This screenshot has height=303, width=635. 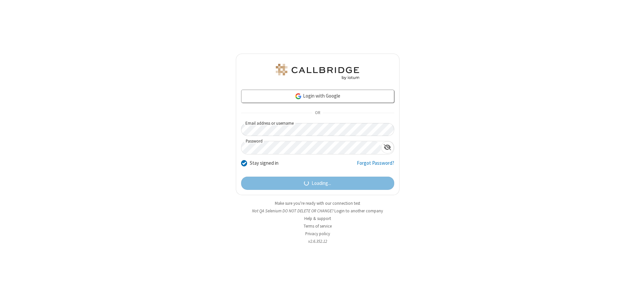 I want to click on button: Loading..., so click(x=318, y=183).